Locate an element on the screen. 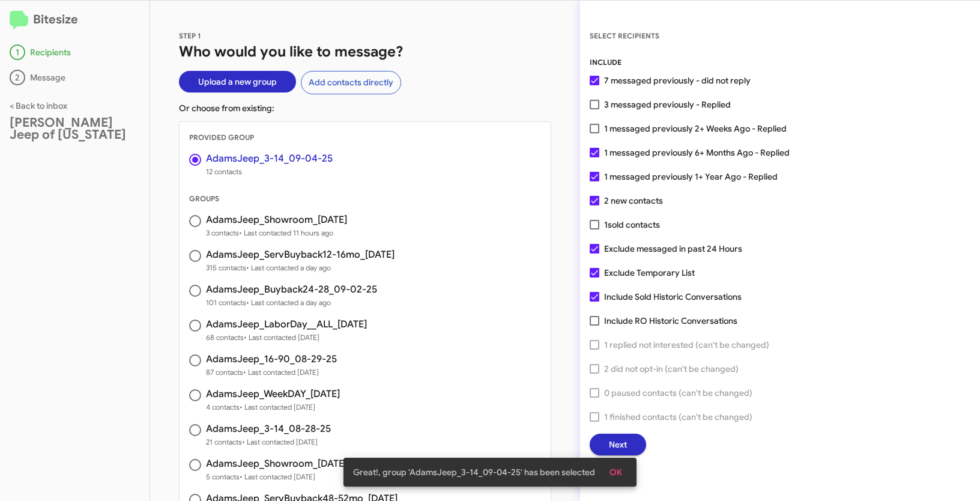 The width and height of the screenshot is (980, 501). span: 1 is located at coordinates (632, 225).